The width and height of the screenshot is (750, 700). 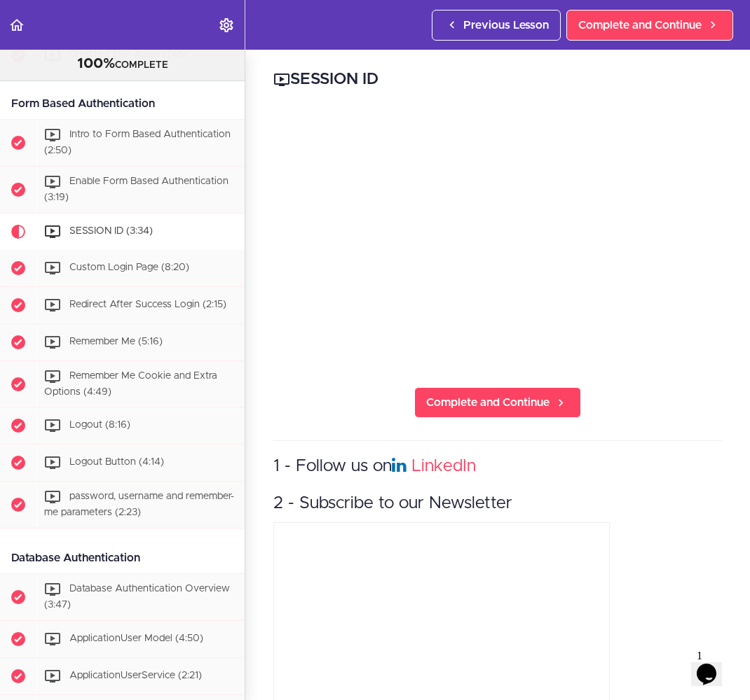 What do you see at coordinates (121, 64) in the screenshot?
I see `div: COMPLETE` at bounding box center [121, 64].